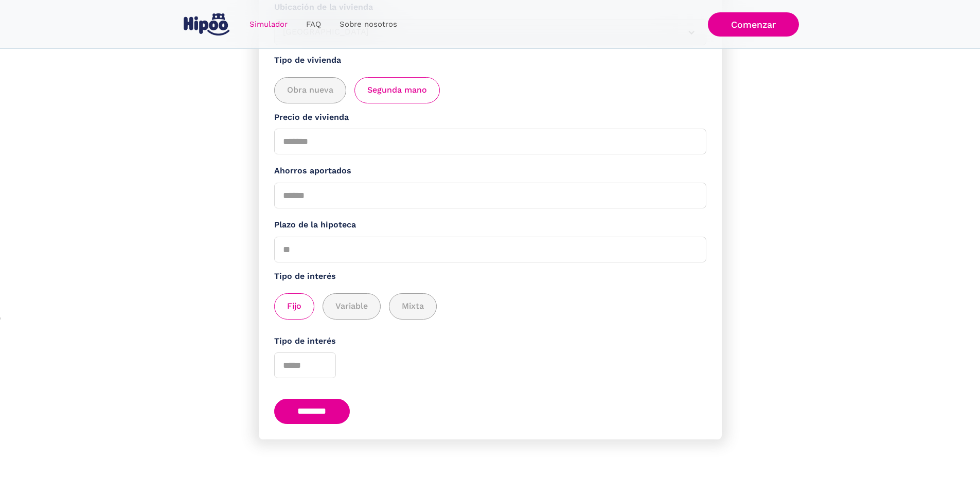 The image size is (980, 478). I want to click on a: Sobre nosotros, so click(369, 24).